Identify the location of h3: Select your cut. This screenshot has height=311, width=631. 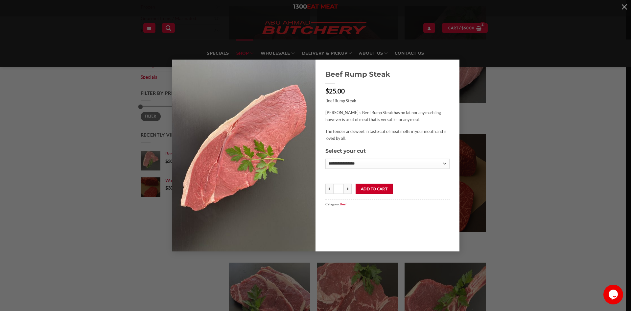
(388, 151).